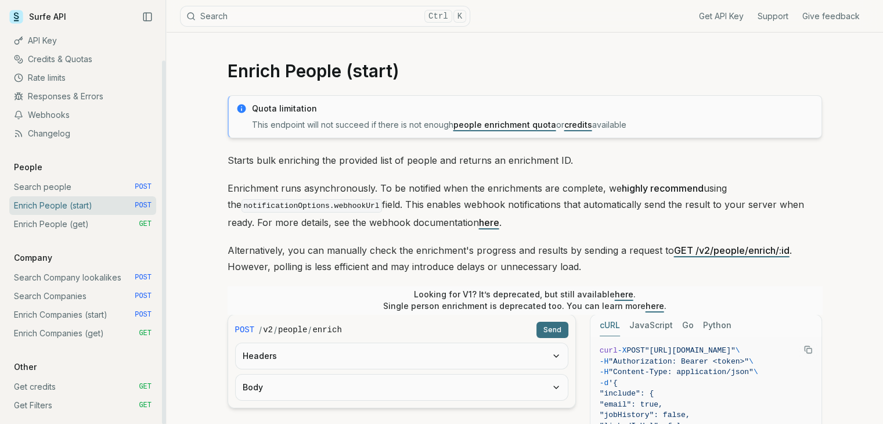  What do you see at coordinates (327, 330) in the screenshot?
I see `code: enrich` at bounding box center [327, 330].